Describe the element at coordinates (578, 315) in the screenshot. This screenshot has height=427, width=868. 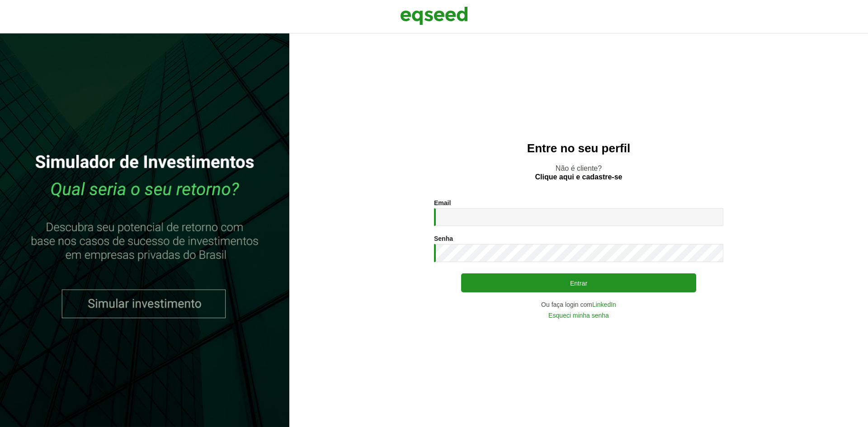
I see `a: Esqueci minha senha` at that location.